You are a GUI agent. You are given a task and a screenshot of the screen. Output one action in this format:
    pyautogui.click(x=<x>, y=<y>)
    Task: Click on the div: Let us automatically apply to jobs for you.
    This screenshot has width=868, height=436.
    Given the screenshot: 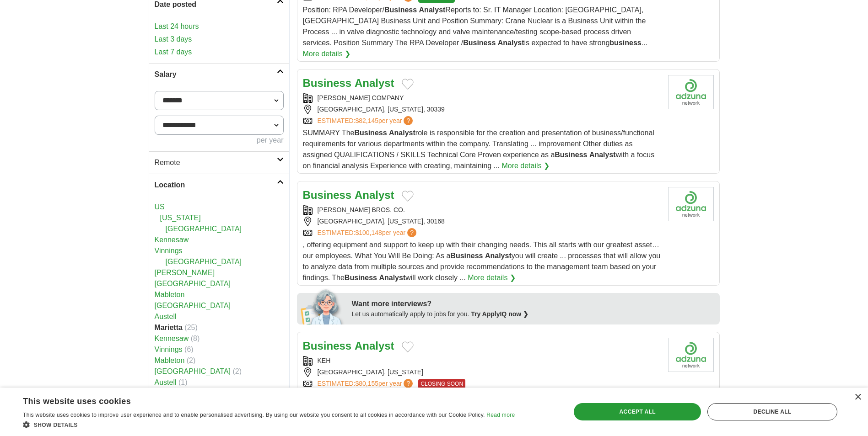 What is the action you would take?
    pyautogui.click(x=533, y=314)
    